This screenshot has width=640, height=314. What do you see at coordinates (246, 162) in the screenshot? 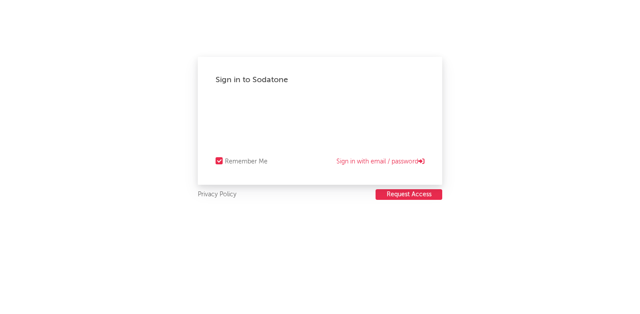
I see `div: Remember Me` at bounding box center [246, 162].